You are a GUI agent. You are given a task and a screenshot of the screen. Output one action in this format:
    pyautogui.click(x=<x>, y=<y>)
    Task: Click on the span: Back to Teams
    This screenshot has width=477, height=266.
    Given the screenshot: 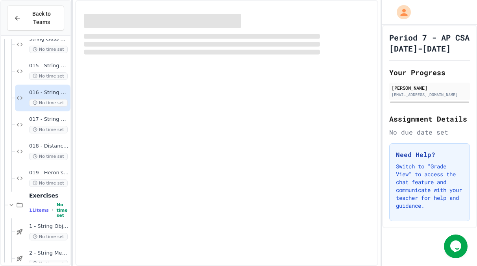 What is the action you would take?
    pyautogui.click(x=41, y=18)
    